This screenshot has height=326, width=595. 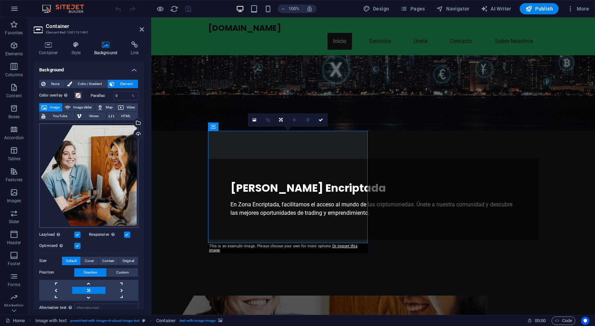 I want to click on button: More, so click(x=578, y=9).